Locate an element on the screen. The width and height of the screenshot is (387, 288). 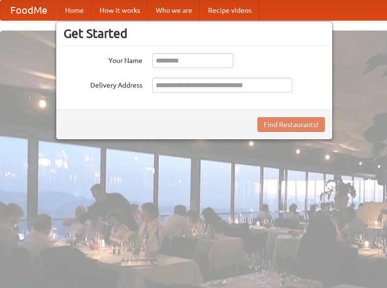
label: Delivery Address is located at coordinates (103, 84).